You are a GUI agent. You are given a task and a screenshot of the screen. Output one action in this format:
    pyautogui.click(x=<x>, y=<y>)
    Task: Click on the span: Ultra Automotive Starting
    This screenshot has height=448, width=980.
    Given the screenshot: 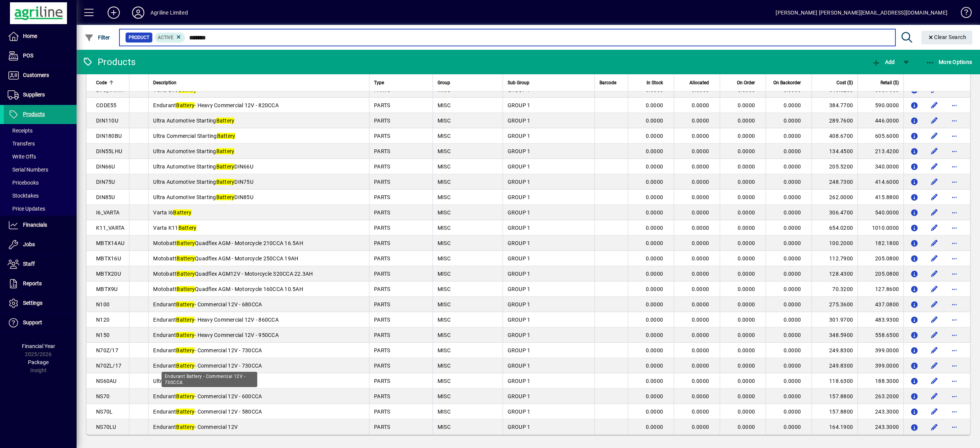 What is the action you would take?
    pyautogui.click(x=194, y=120)
    